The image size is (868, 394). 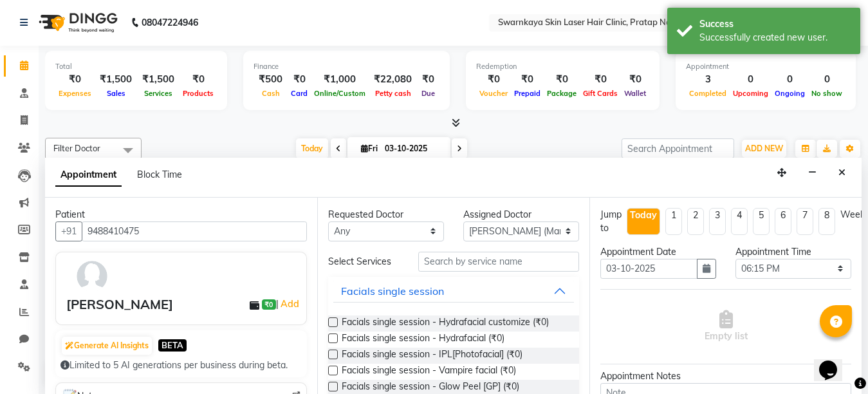 I want to click on div: Select Services, so click(x=364, y=261).